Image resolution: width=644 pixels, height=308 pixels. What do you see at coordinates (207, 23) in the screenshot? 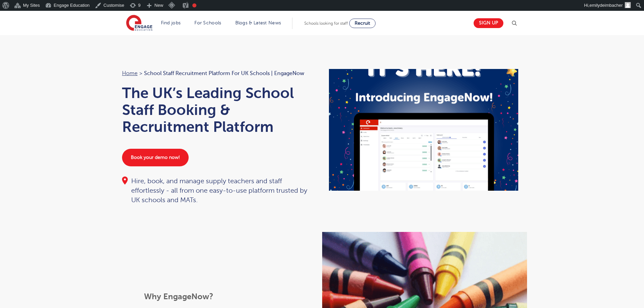
I see `a: For Schools` at bounding box center [207, 23].